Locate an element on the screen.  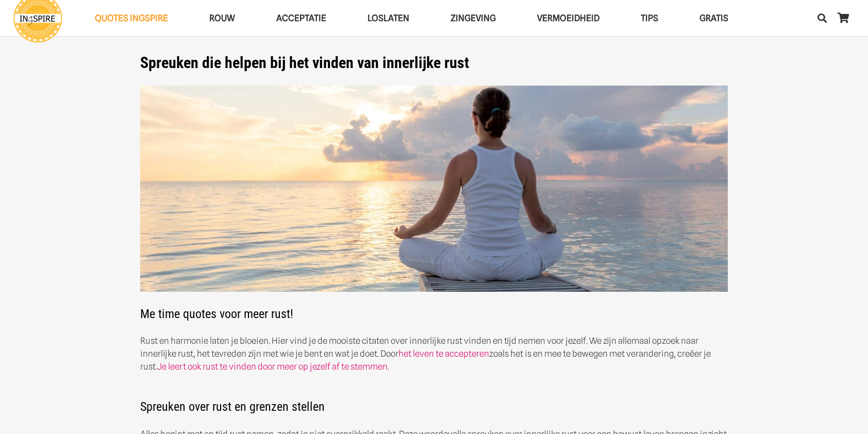
span: Zingeving is located at coordinates (473, 18).